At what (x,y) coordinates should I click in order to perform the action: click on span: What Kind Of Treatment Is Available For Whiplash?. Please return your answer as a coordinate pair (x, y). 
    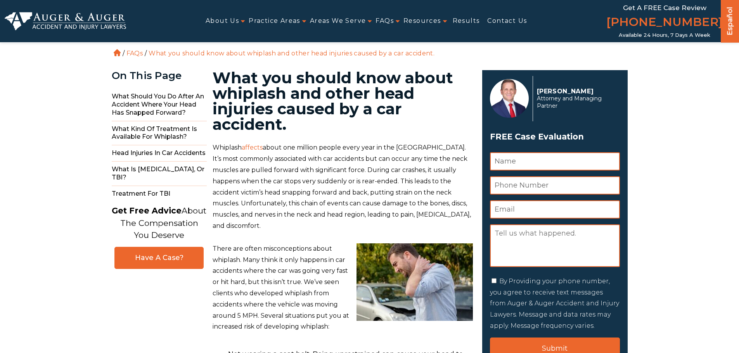
    Looking at the image, I should click on (159, 133).